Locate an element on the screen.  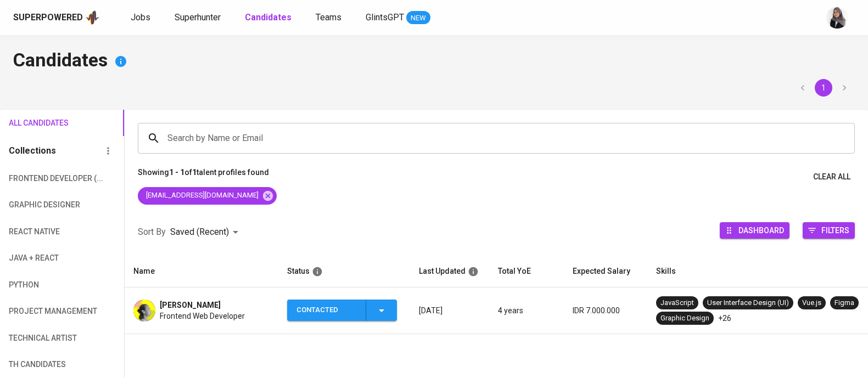
a: GlintsGPT NEW is located at coordinates (398, 18).